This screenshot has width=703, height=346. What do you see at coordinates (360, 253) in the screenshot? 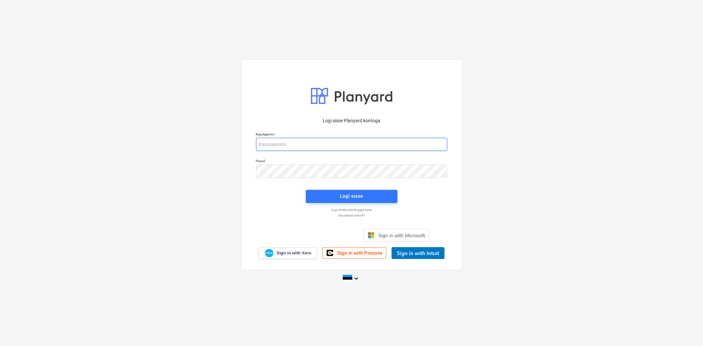
I see `span: Sign in with Procore` at bounding box center [360, 253].